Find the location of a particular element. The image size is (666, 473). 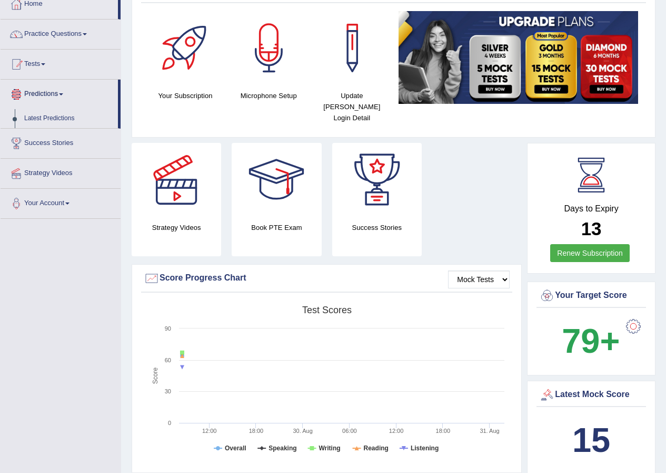

a: Tests is located at coordinates (61, 63).